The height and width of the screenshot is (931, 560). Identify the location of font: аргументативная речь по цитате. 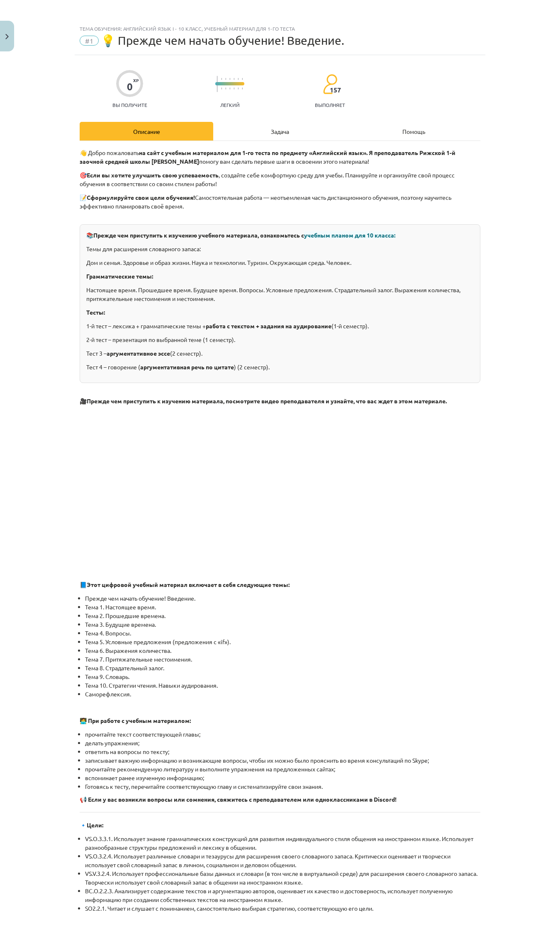
(187, 367).